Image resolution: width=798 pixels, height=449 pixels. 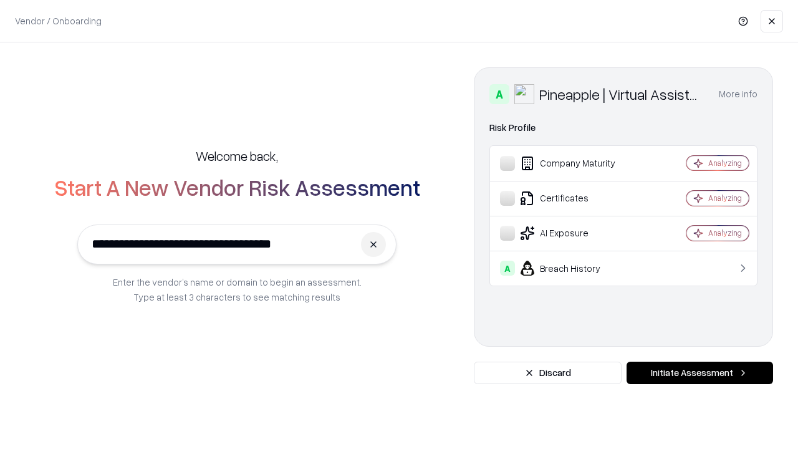 I want to click on div: Breach History, so click(x=574, y=268).